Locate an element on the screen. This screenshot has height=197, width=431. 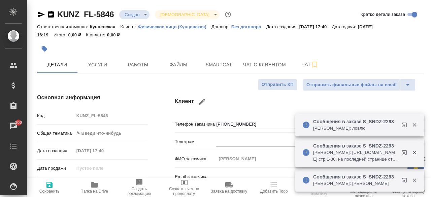
button: Скопировать ссылку is located at coordinates (51, 14).